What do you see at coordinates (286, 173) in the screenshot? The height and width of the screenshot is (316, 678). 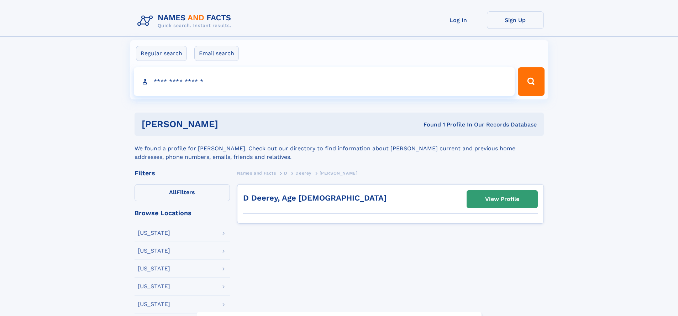 I see `span: D` at bounding box center [286, 173].